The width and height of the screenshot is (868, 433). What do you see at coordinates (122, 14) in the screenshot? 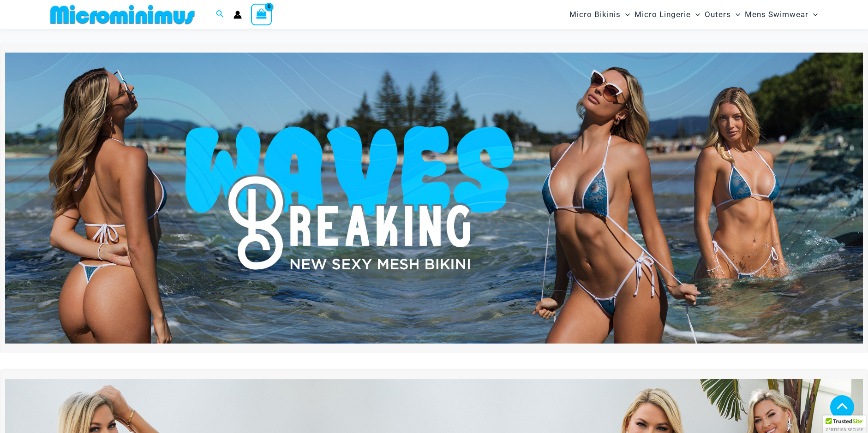
I see `img: MM SHOP LOGO FLAT` at bounding box center [122, 14].